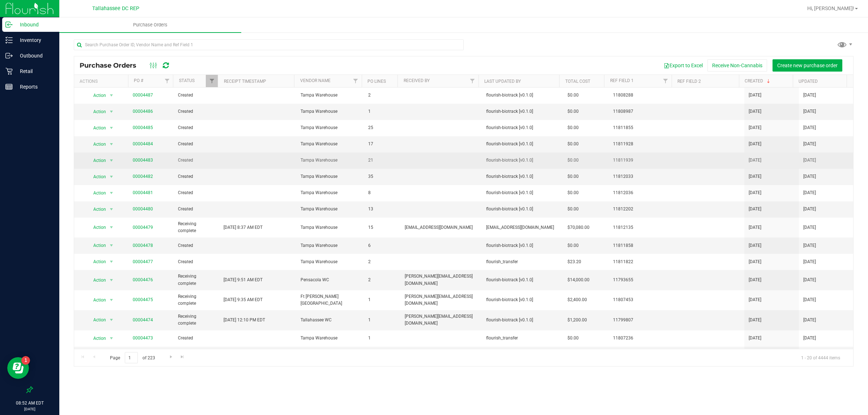  I want to click on span: 13, so click(382, 209).